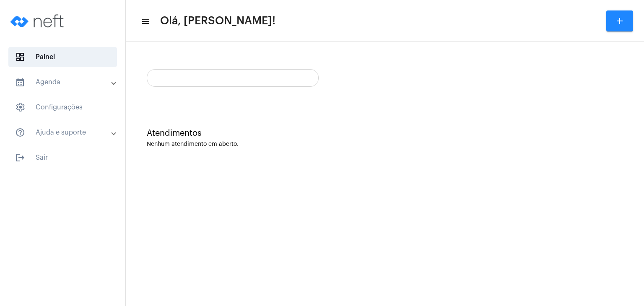 Image resolution: width=644 pixels, height=306 pixels. Describe the element at coordinates (62, 57) in the screenshot. I see `span: Painel` at that location.